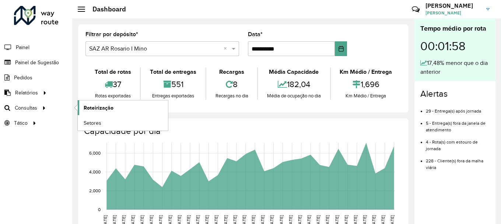 This screenshot has height=224, width=501. What do you see at coordinates (457, 123) in the screenshot?
I see `li: 5 - Entrega(s) fora da janela de atendimento` at bounding box center [457, 123].